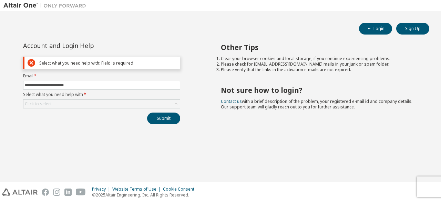 This screenshot has height=202, width=441. What do you see at coordinates (20, 192) in the screenshot?
I see `img: altair_logo.svg` at bounding box center [20, 192].